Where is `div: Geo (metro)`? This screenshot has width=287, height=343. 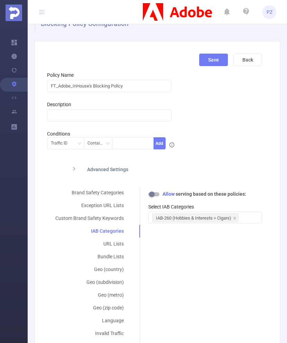
div: Geo (metro) is located at coordinates (89, 295).